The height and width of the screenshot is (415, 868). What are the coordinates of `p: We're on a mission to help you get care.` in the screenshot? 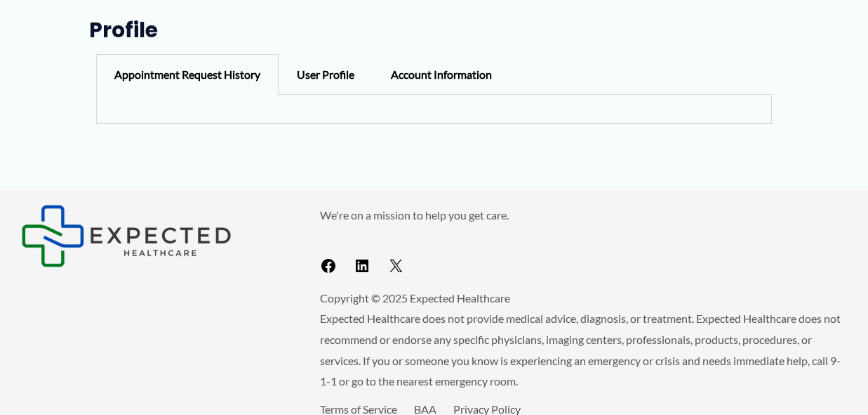 It's located at (583, 215).